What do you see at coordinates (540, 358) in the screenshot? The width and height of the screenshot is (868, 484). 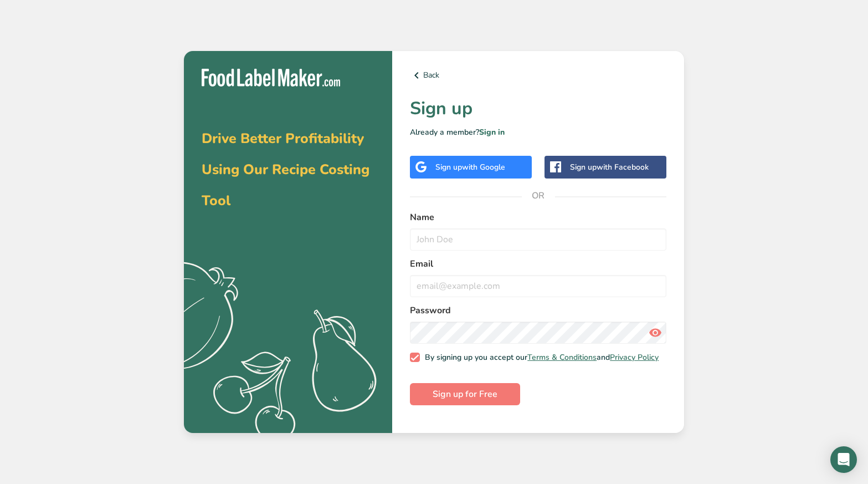 I see `span: By signing up you accept our and` at bounding box center [540, 358].